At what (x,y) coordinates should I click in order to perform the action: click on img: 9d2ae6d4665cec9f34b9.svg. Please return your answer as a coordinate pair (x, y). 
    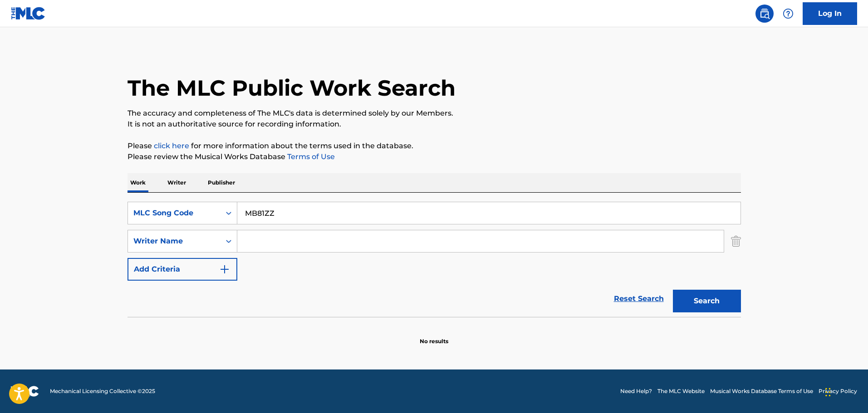
    Looking at the image, I should click on (225, 270).